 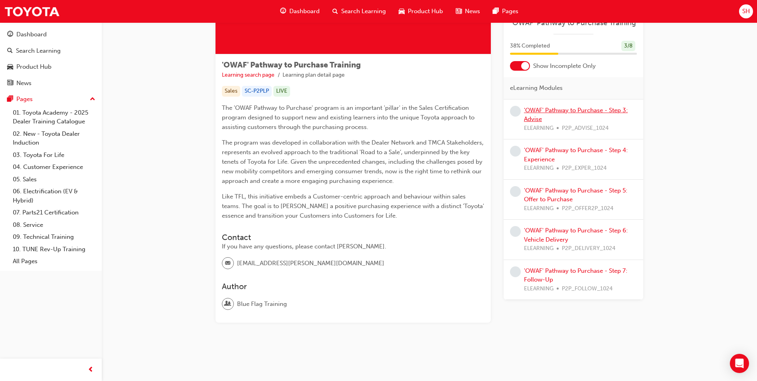 What do you see at coordinates (628, 46) in the screenshot?
I see `div: 3 / 8` at bounding box center [628, 46].